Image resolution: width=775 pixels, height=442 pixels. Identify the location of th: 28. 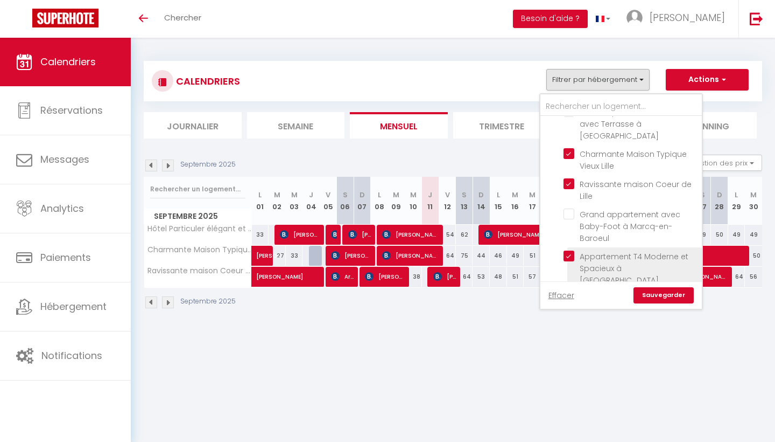
(720, 200).